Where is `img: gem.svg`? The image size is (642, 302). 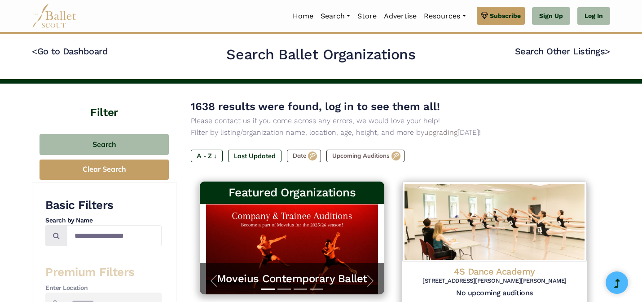
img: gem.svg is located at coordinates (484, 16).